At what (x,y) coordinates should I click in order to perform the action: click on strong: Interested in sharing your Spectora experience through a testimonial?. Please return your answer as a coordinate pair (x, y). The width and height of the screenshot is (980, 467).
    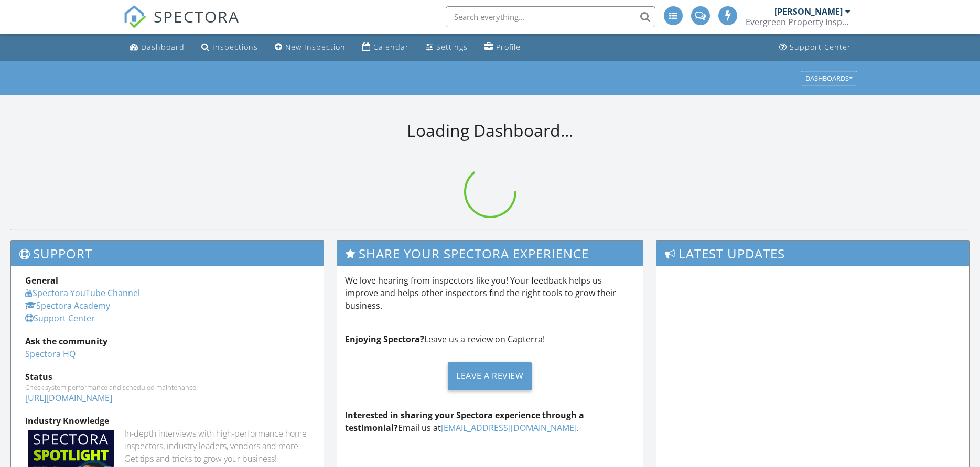
    Looking at the image, I should click on (464, 421).